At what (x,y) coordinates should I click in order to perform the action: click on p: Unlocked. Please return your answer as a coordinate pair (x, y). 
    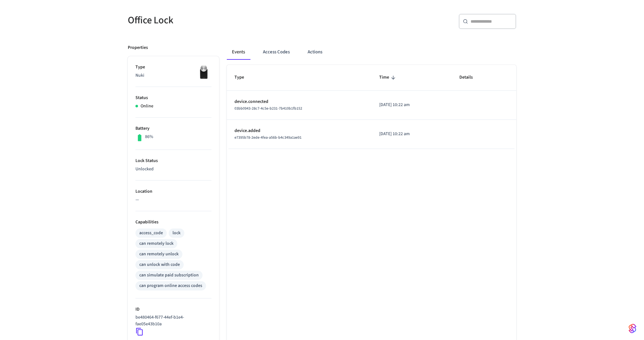
    Looking at the image, I should click on (173, 169).